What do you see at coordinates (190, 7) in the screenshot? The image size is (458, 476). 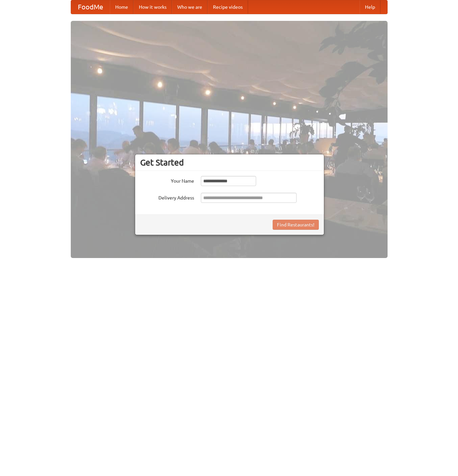 I see `a: Who we are` at bounding box center [190, 7].